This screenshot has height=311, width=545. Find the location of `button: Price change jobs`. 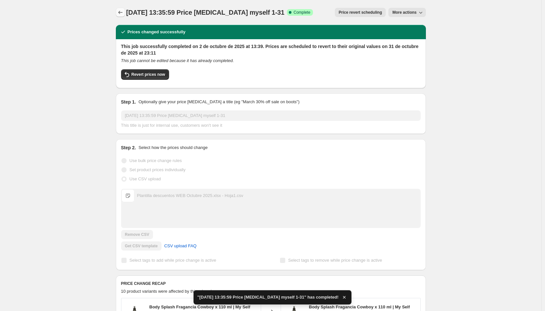

button: Price change jobs is located at coordinates (120, 12).